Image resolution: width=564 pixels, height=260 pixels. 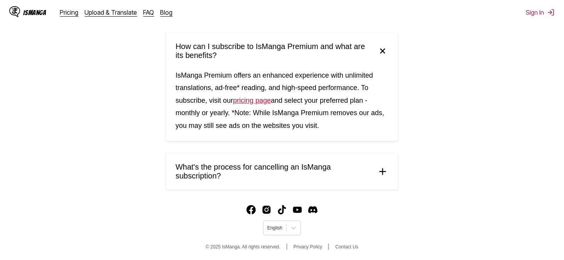 I want to click on a: Youtube, so click(x=297, y=209).